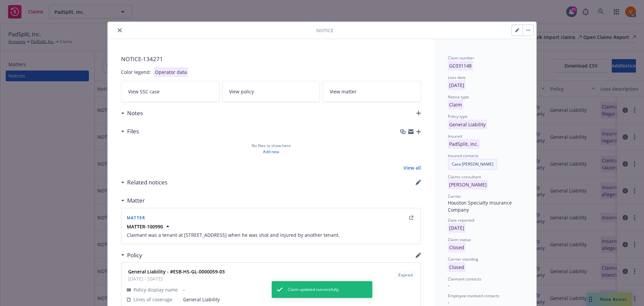 The image size is (644, 306). I want to click on span: Notice, so click(325, 30).